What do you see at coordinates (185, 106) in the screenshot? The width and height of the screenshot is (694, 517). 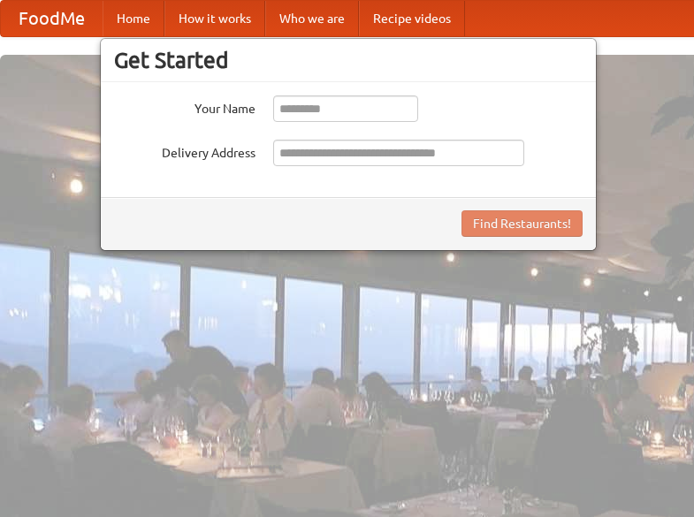 I see `label: Your Name` at bounding box center [185, 106].